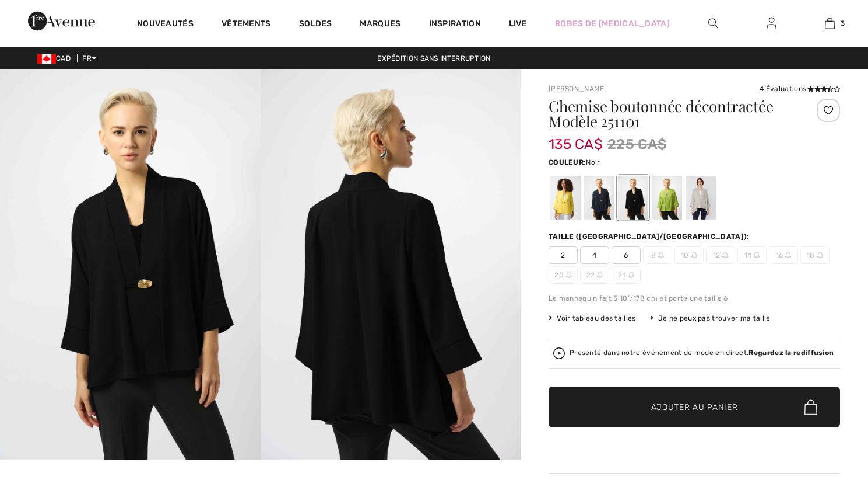 The width and height of the screenshot is (868, 480). I want to click on span: 22, so click(595, 275).